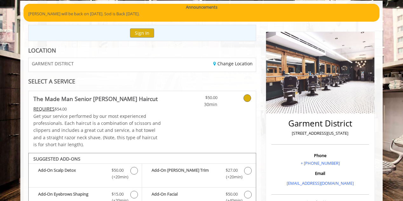 The height and width of the screenshot is (201, 403). What do you see at coordinates (42, 50) in the screenshot?
I see `b: LOCATION` at bounding box center [42, 50].